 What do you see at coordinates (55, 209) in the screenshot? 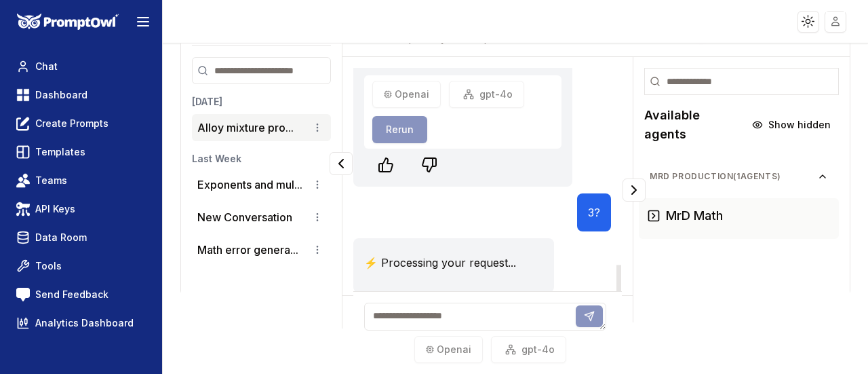
I see `span: API Keys` at bounding box center [55, 209].